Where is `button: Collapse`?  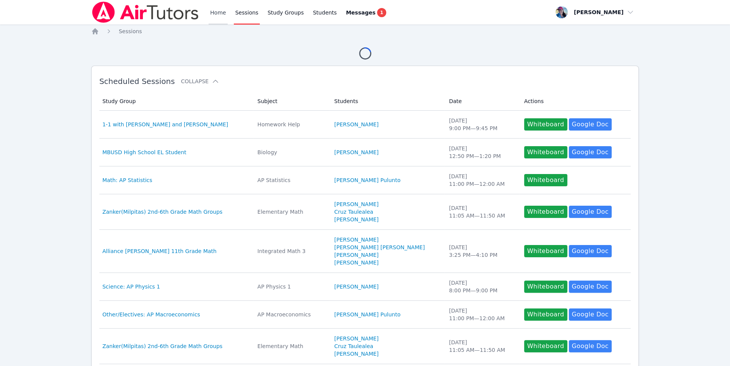 button: Collapse is located at coordinates (200, 81).